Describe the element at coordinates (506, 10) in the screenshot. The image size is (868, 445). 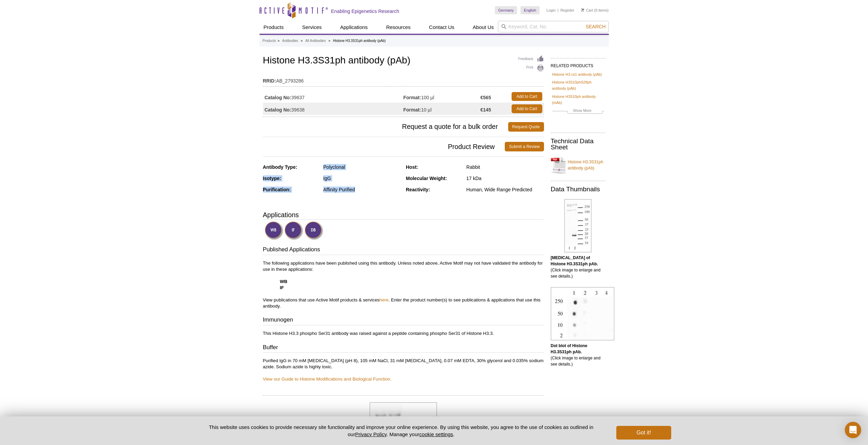
I see `a: Germany` at that location.